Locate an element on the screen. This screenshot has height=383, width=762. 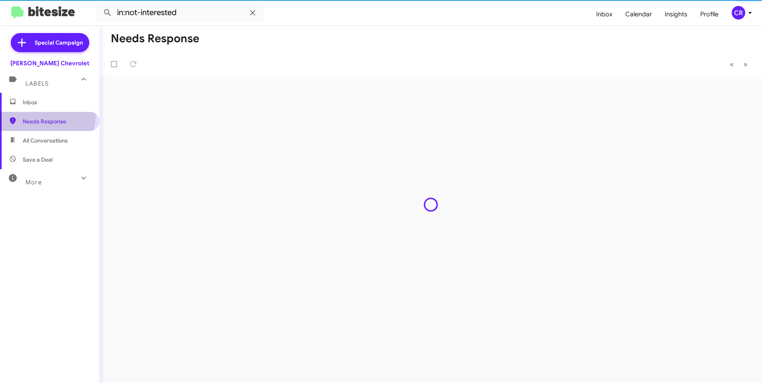
a: Special Campaign is located at coordinates (50, 43).